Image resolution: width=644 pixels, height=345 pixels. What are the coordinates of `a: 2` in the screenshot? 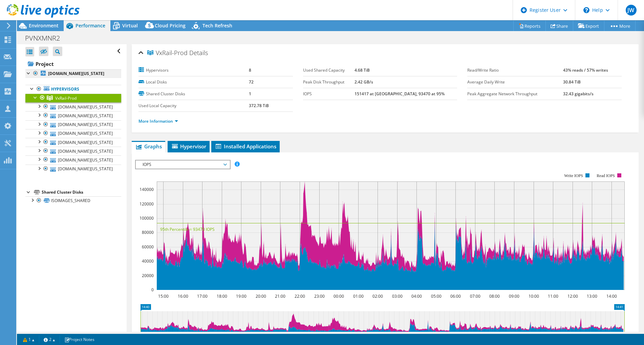 It's located at (50, 340).